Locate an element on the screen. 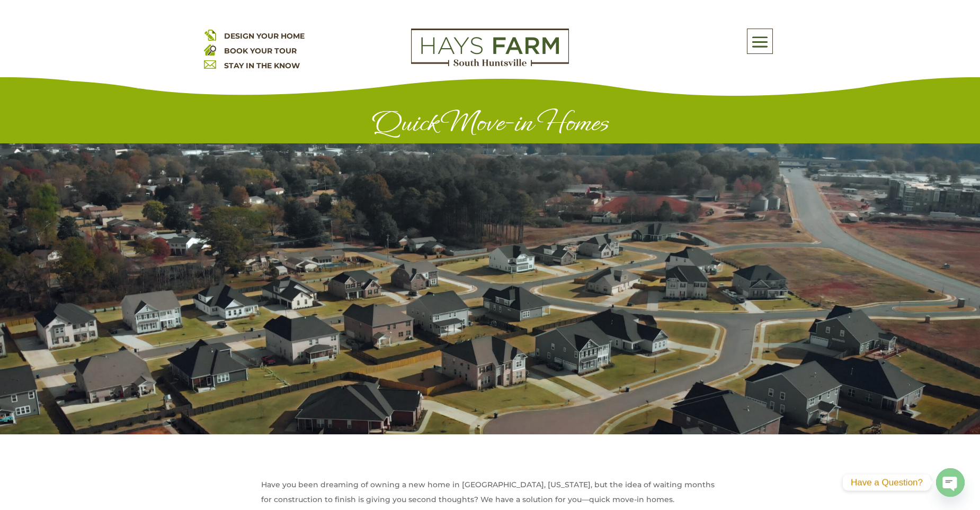 The image size is (980, 510). a: hays farm homes huntsville development is located at coordinates (490, 64).